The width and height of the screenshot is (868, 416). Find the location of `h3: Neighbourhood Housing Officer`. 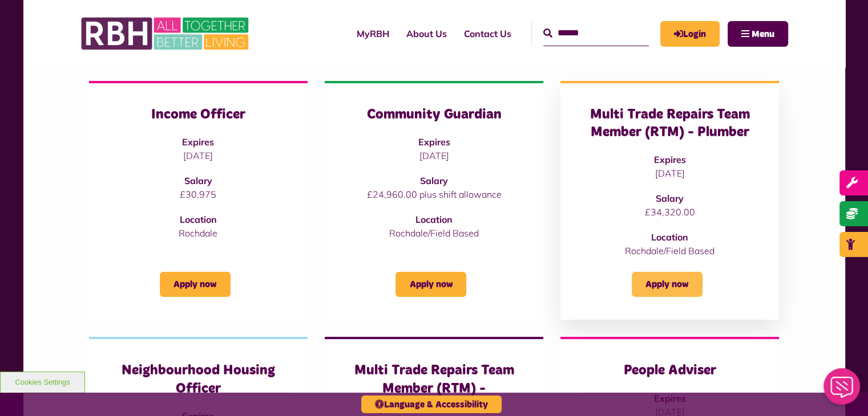

h3: Neighbourhood Housing Officer is located at coordinates (198, 380).